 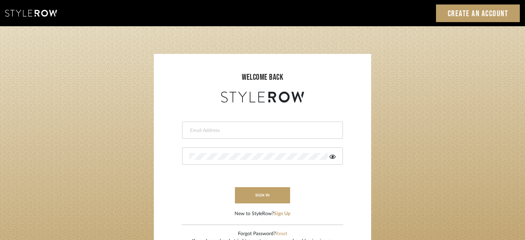 I want to click on button: Reset, so click(x=281, y=234).